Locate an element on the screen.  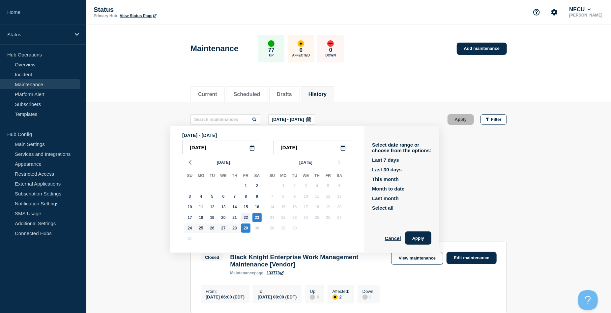
button: Last 7 days is located at coordinates (386, 160).